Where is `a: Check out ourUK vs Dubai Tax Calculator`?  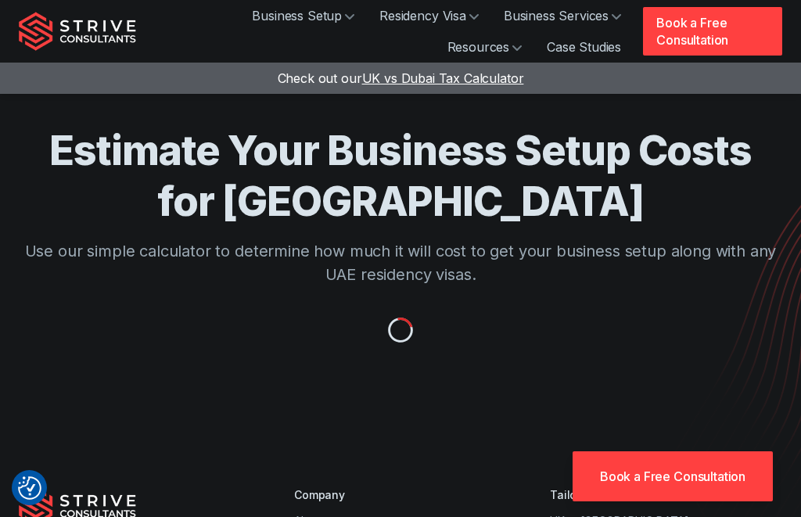 a: Check out ourUK vs Dubai Tax Calculator is located at coordinates (401, 78).